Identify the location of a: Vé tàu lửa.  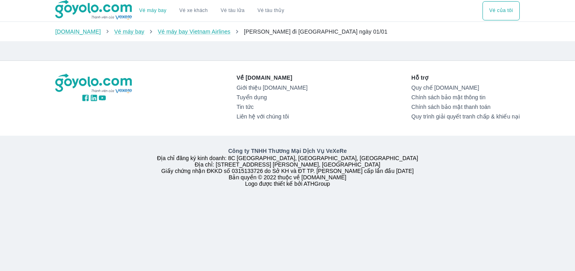
(232, 11).